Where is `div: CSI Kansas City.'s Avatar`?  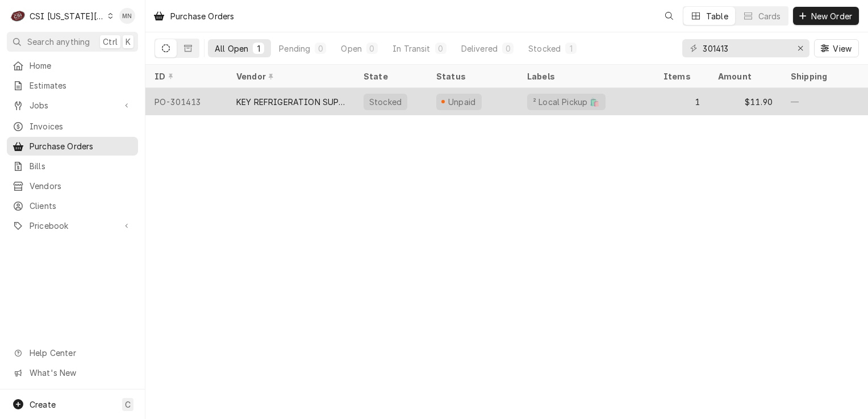
div: CSI Kansas City.'s Avatar is located at coordinates (18, 16).